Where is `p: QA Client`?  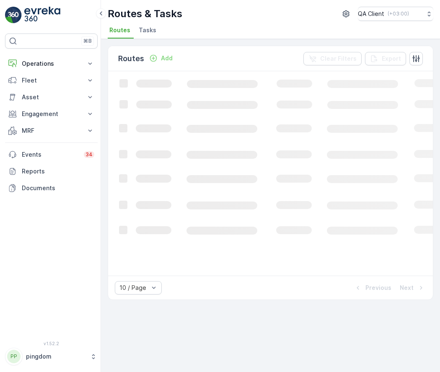
p: QA Client is located at coordinates (370, 14).